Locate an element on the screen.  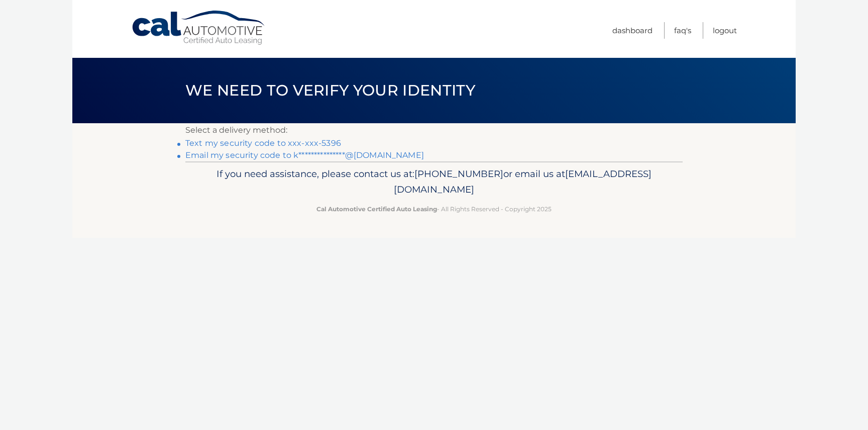
span: We need to verify your identity is located at coordinates (330, 90).